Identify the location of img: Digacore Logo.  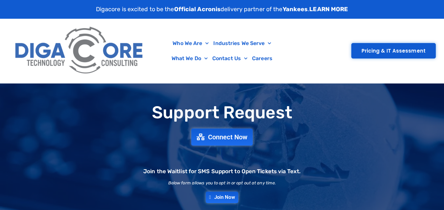
(80, 51).